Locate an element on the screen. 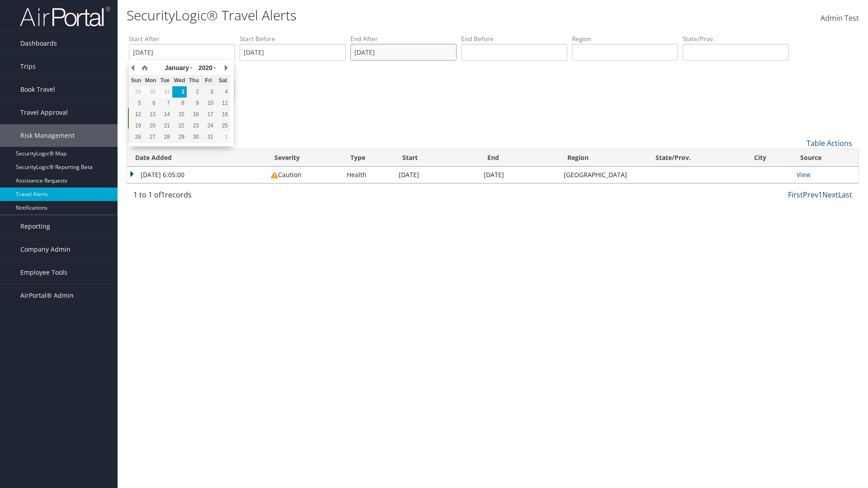  span: Company Admin is located at coordinates (45, 249).